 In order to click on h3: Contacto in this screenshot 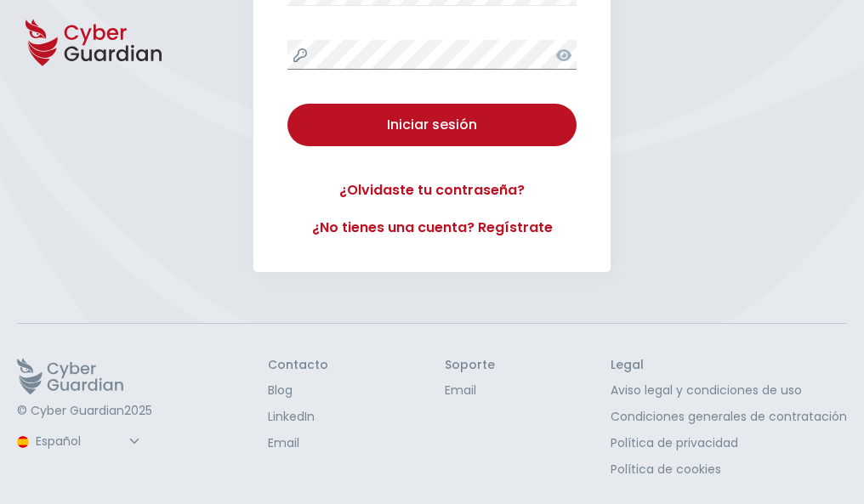, I will do `click(297, 366)`.